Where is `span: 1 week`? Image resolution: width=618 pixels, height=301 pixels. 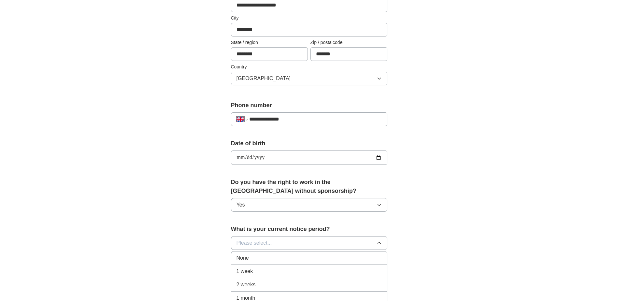 span: 1 week is located at coordinates (245, 271).